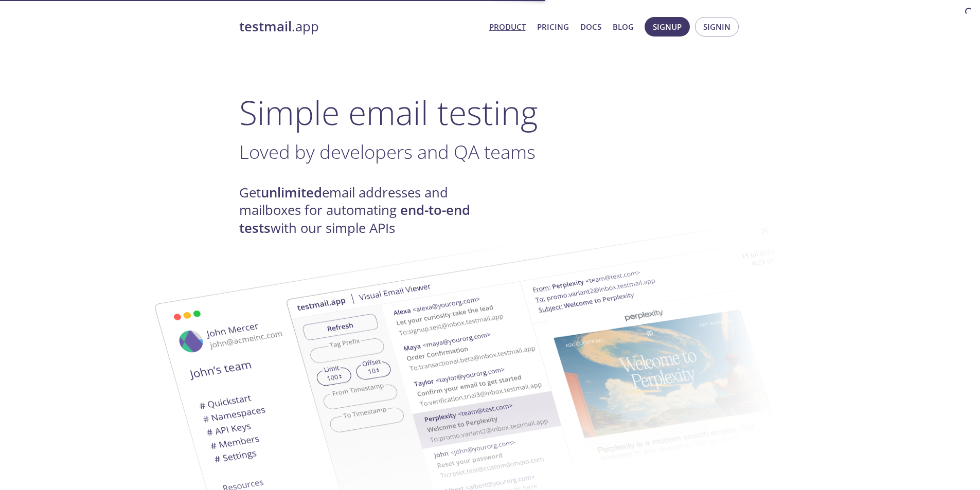 The height and width of the screenshot is (490, 980). What do you see at coordinates (553, 27) in the screenshot?
I see `a: Pricing` at bounding box center [553, 27].